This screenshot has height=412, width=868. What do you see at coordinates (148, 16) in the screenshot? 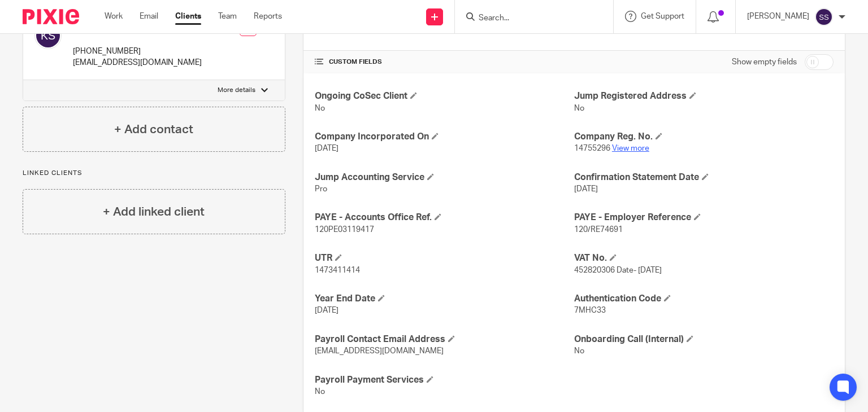
I see `a: Email` at bounding box center [148, 16].